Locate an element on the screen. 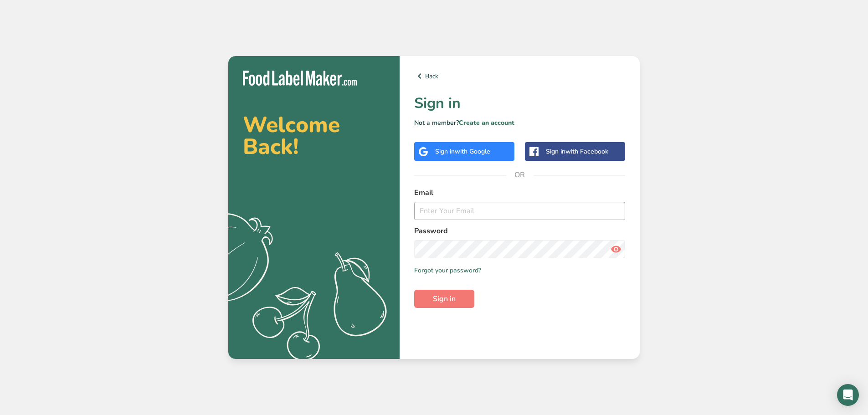 This screenshot has width=868, height=415. p: Not a member? is located at coordinates (519, 123).